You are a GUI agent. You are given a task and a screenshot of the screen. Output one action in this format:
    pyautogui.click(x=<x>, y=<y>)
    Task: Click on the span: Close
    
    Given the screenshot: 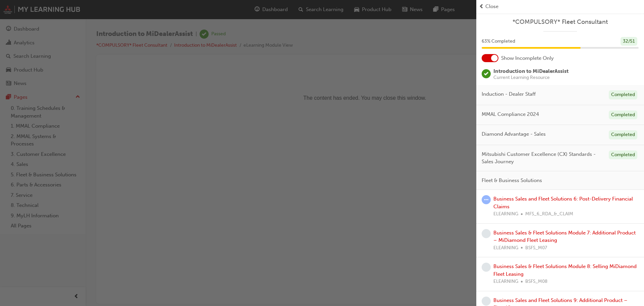 What is the action you would take?
    pyautogui.click(x=492, y=7)
    